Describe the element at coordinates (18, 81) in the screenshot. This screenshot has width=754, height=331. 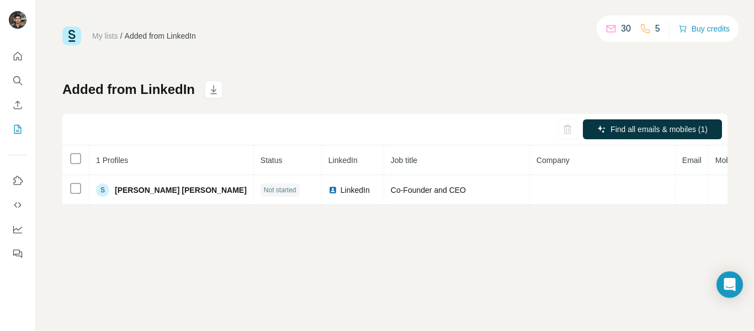
I see `button: Search` at that location.